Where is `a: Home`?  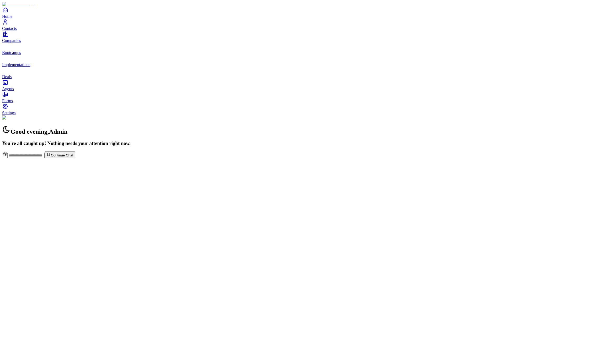 a: Home is located at coordinates (304, 13).